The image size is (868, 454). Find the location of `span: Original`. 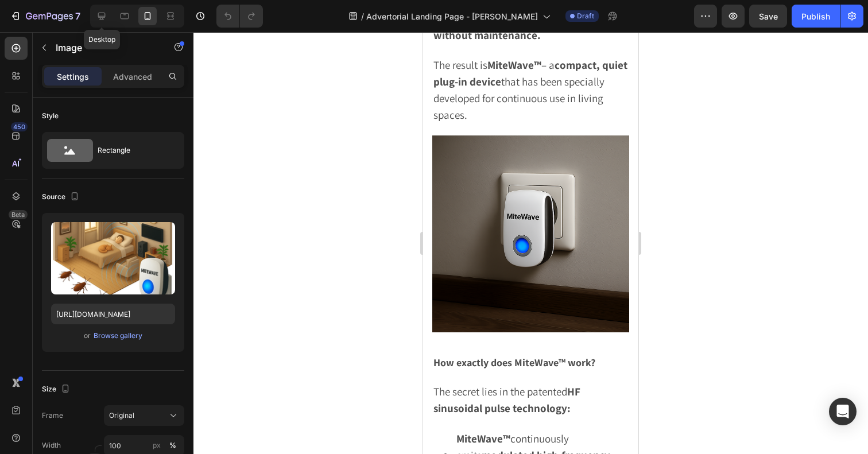

span: Original is located at coordinates (122, 415).